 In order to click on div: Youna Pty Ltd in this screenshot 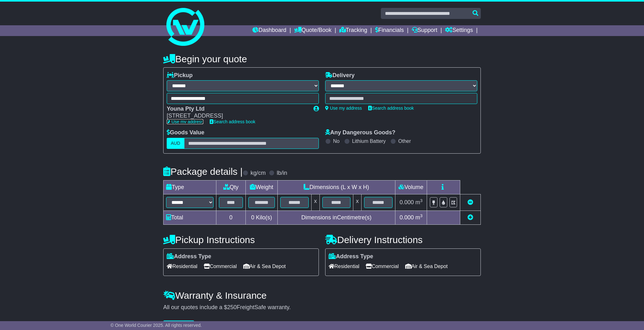, I will do `click(237, 109)`.